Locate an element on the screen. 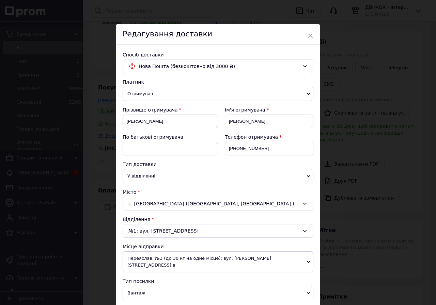 This screenshot has width=436, height=305. span: Прізвище отримувача is located at coordinates (150, 110).